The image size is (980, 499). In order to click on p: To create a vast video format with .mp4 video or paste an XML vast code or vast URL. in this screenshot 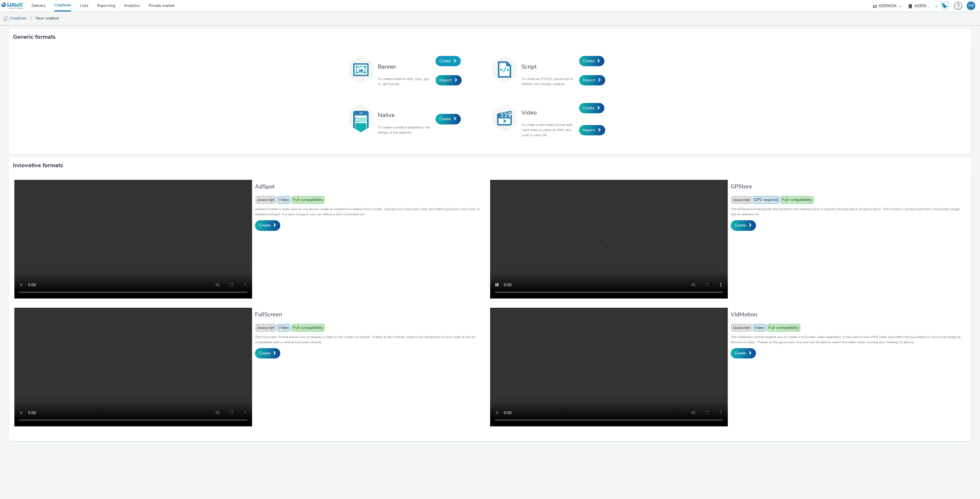, I will do `click(549, 130)`.